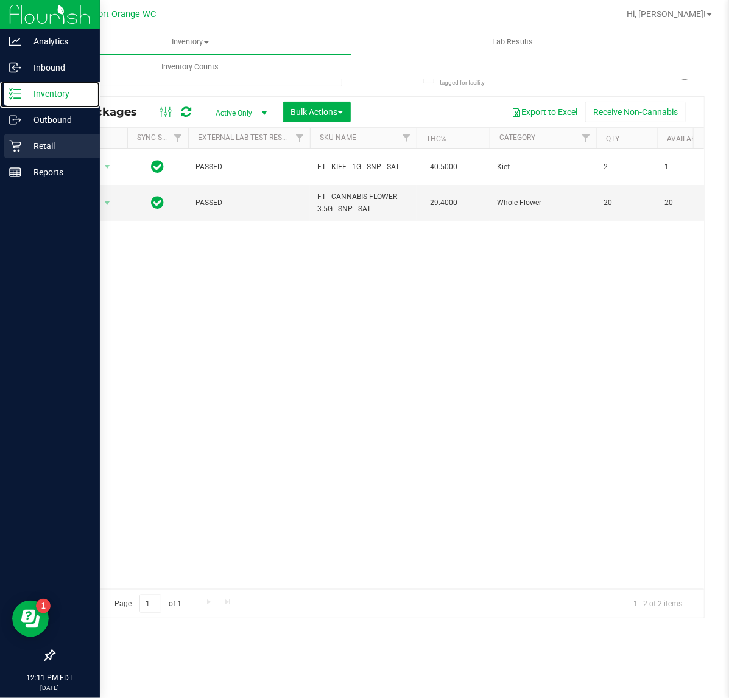  What do you see at coordinates (58, 120) in the screenshot?
I see `p: Outbound` at bounding box center [58, 120].